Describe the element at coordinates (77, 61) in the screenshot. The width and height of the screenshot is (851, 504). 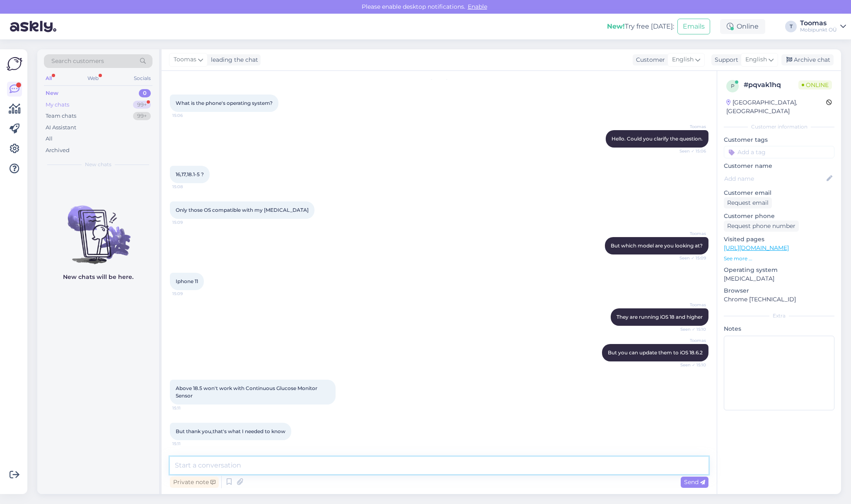
I see `span: Search customers` at that location.